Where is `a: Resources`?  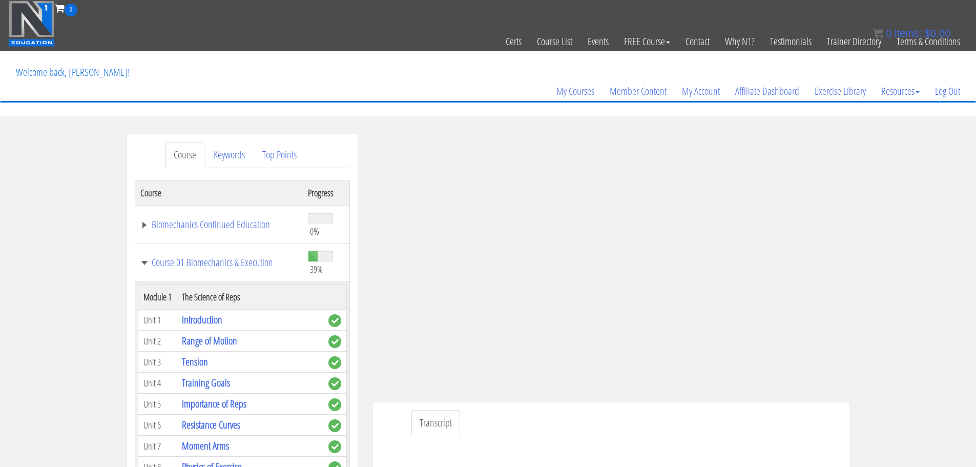 a: Resources is located at coordinates (900, 91).